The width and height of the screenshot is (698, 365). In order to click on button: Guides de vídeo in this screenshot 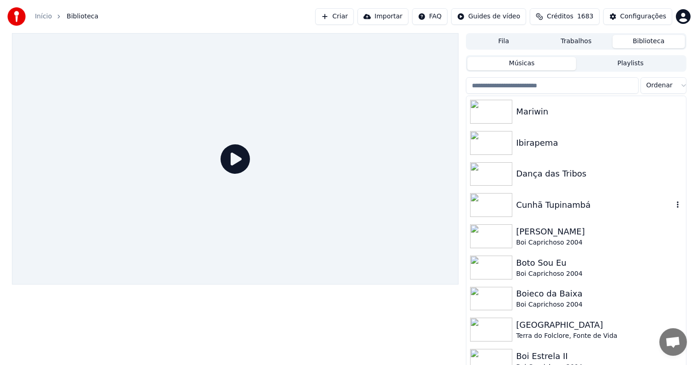, I will do `click(488, 17)`.